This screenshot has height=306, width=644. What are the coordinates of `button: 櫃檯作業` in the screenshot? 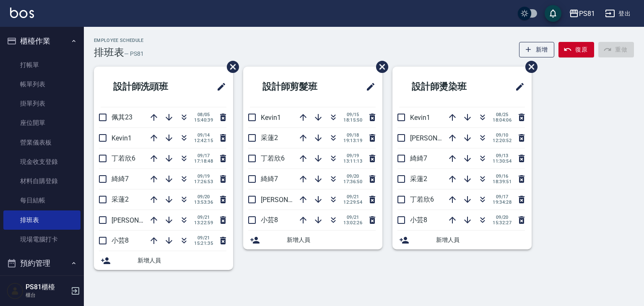 It's located at (42, 41).